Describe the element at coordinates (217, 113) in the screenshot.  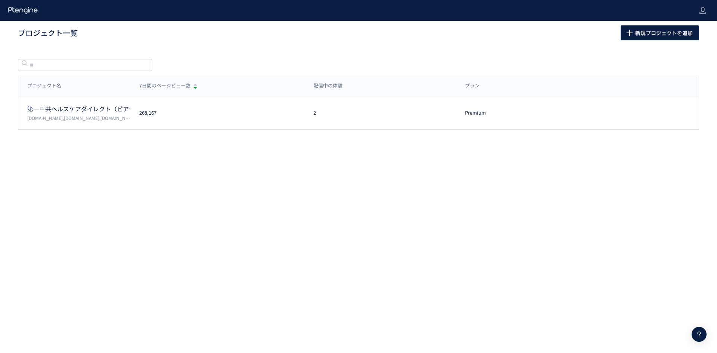
I see `div: 268,167` at that location.